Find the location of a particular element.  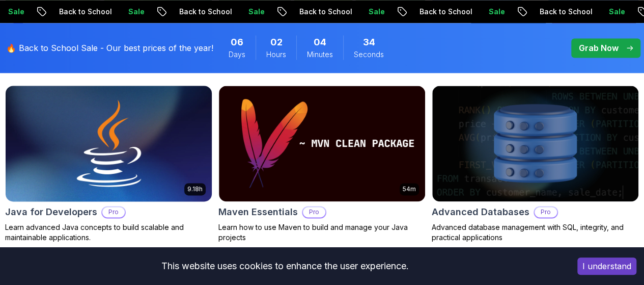

h2: Advanced Databases is located at coordinates (480, 212).